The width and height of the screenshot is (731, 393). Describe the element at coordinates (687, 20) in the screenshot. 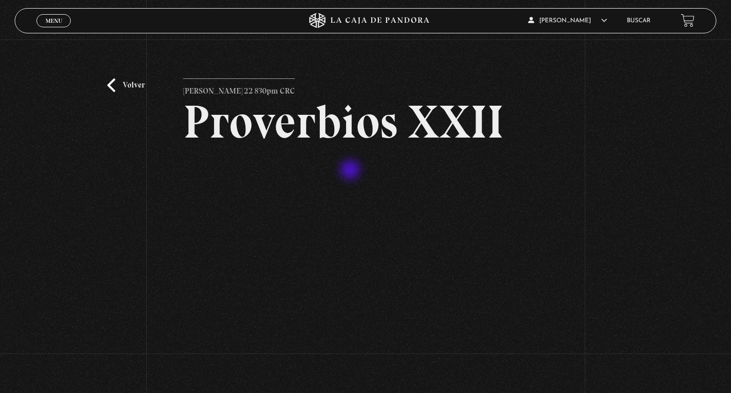

I see `a: View your shopping cart` at that location.